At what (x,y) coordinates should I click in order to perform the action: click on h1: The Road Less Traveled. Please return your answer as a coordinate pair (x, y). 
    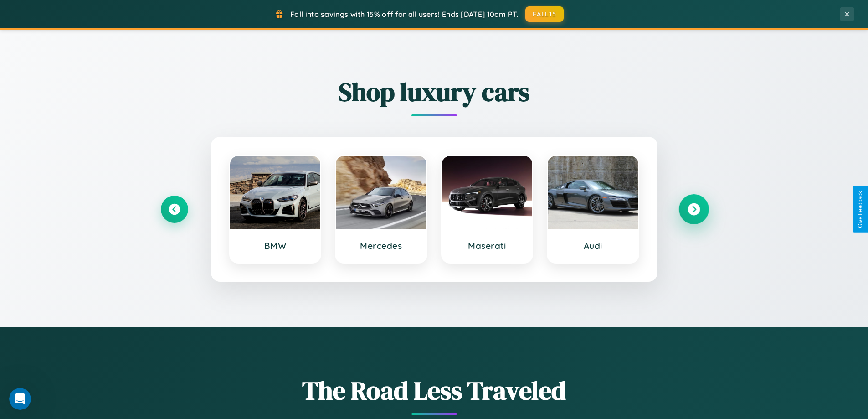
    Looking at the image, I should click on (434, 390).